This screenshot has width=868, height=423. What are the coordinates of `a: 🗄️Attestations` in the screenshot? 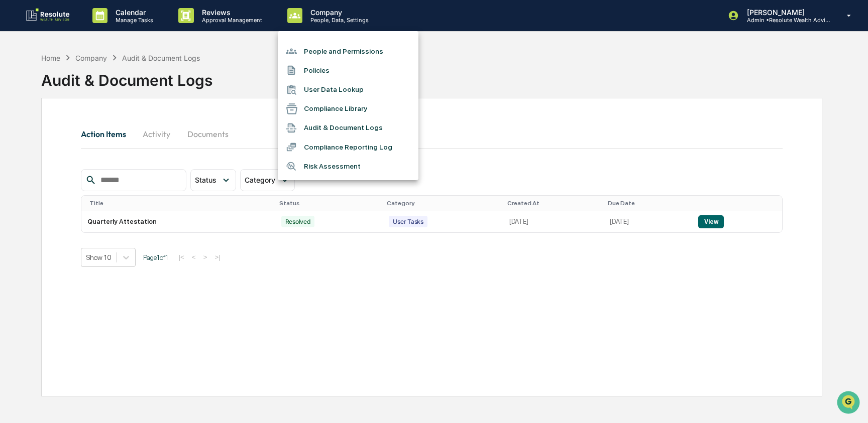 It's located at (99, 131).